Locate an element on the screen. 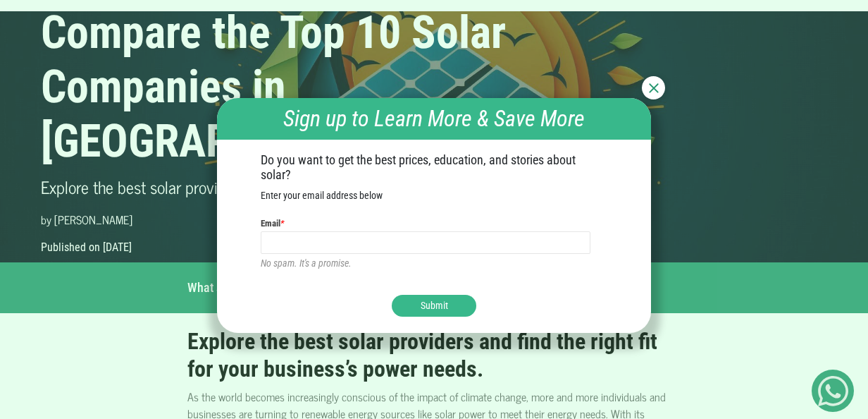 The image size is (868, 419). button: Submit is located at coordinates (434, 305).